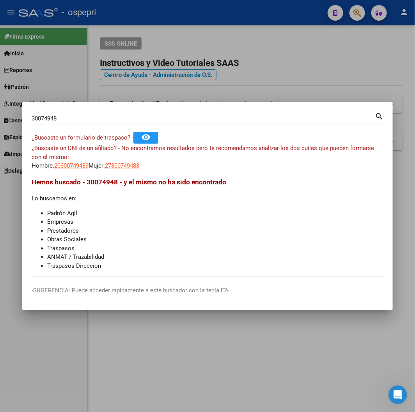  I want to click on p: -SUGERENCIA: Puede acceder rapidamente a este buscador con la tecla F2-, so click(207, 290).